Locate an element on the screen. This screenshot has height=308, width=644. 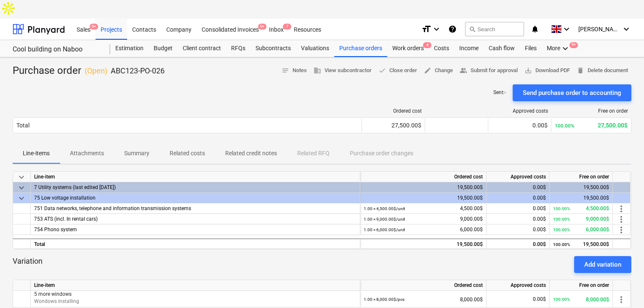
div: Files is located at coordinates (531, 49).